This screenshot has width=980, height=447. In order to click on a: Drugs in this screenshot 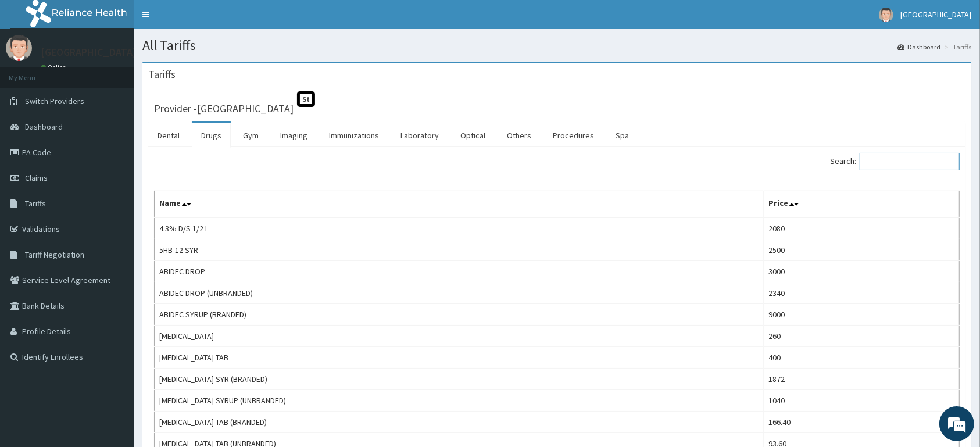, I will do `click(211, 136)`.